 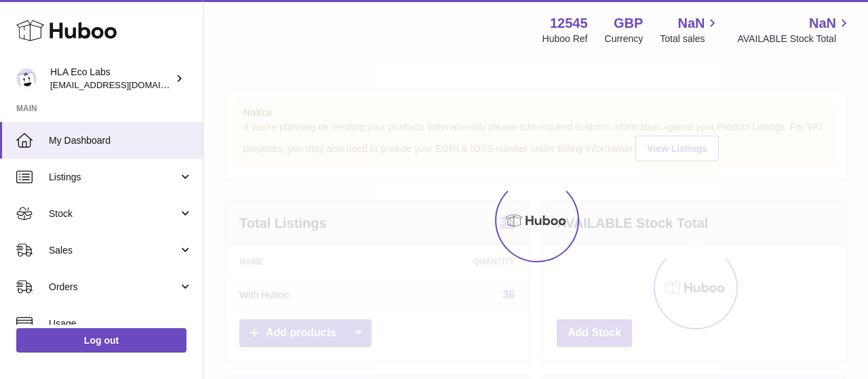 What do you see at coordinates (690, 30) in the screenshot?
I see `a: NaN Total sales` at bounding box center [690, 30].